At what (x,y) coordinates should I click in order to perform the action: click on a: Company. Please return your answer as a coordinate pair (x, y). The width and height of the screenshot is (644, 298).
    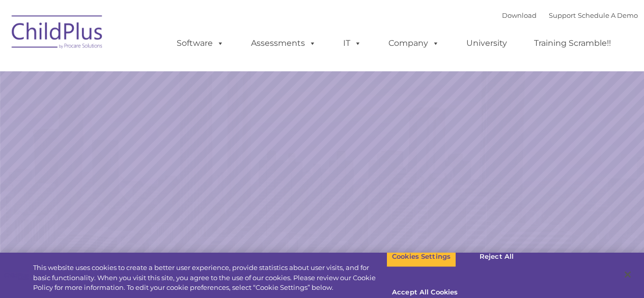
    Looking at the image, I should click on (414, 43).